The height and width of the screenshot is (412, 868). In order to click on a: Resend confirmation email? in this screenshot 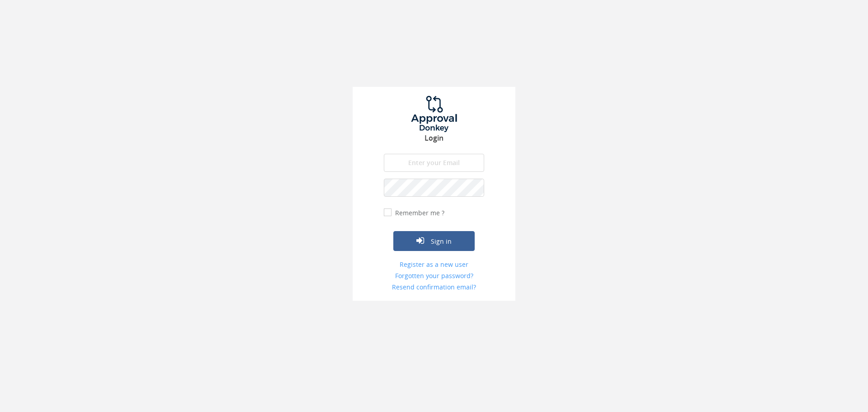, I will do `click(434, 287)`.